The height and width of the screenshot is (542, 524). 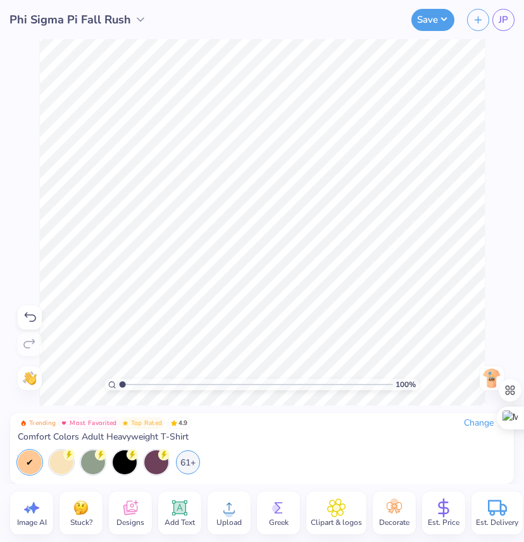 I want to click on span: JP, so click(x=503, y=20).